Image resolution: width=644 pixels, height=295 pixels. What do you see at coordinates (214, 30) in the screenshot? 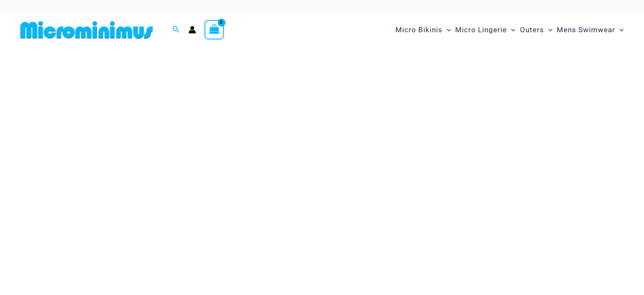
I see `a: View Shopping Cart, empty` at bounding box center [214, 30].